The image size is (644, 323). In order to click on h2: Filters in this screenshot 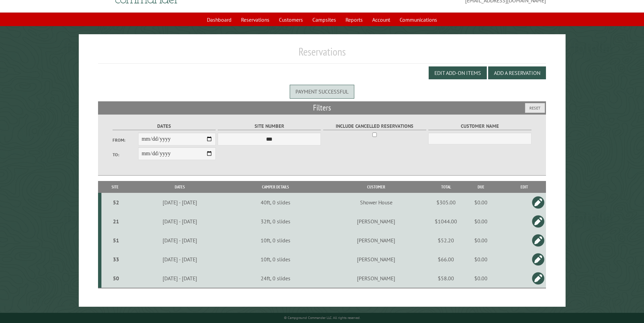, I will do `click(323, 108)`.